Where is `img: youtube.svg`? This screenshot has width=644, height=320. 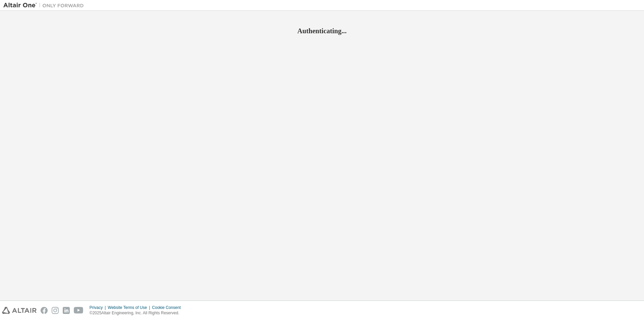 img: youtube.svg is located at coordinates (78, 310).